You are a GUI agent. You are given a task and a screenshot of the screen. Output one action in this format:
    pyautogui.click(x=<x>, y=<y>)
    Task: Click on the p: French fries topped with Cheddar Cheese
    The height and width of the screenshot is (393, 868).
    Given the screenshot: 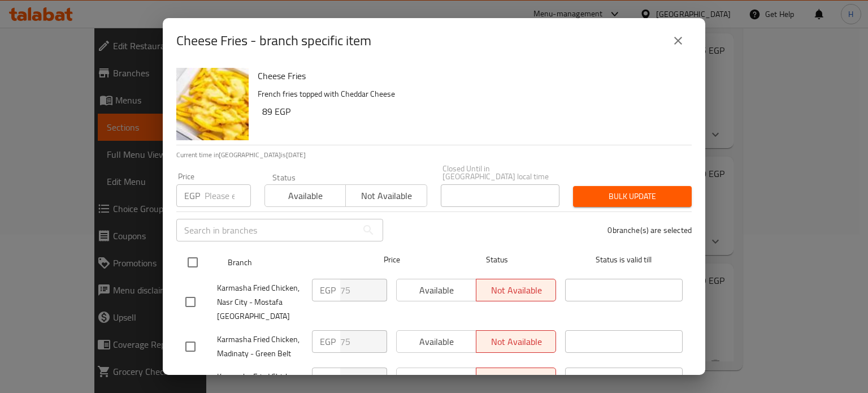 What is the action you would take?
    pyautogui.click(x=470, y=94)
    